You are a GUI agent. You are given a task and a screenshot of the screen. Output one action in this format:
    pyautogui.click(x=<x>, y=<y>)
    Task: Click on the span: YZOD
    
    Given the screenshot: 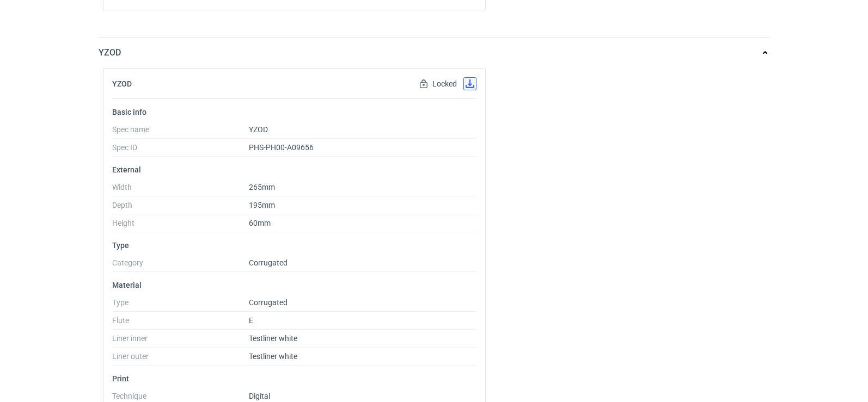 What is the action you would take?
    pyautogui.click(x=258, y=130)
    